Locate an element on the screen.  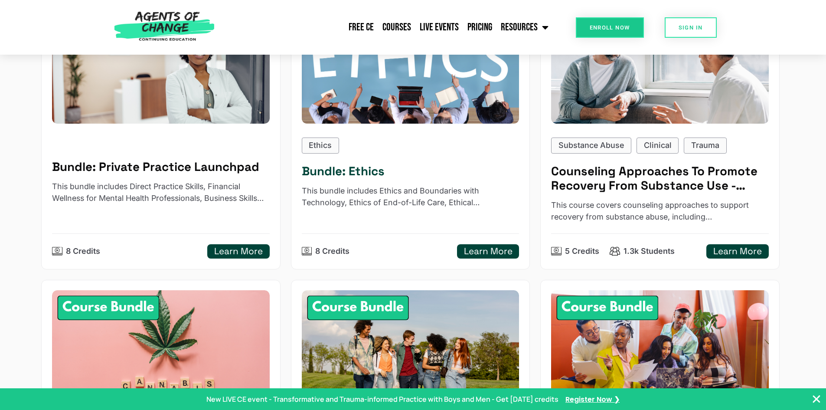
div: Counseling Approaches To Promote Recovery From Substance Use (5 General CE Credit) - Reading Based is located at coordinates (660, 63).